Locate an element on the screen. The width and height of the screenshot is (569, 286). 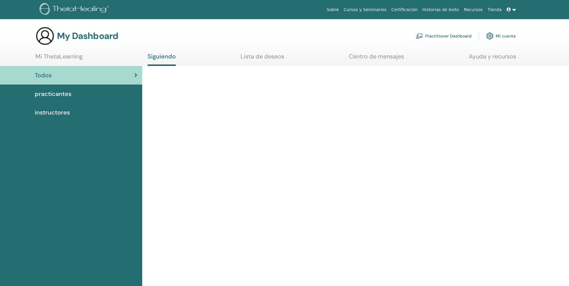
span: instructores is located at coordinates (52, 113).